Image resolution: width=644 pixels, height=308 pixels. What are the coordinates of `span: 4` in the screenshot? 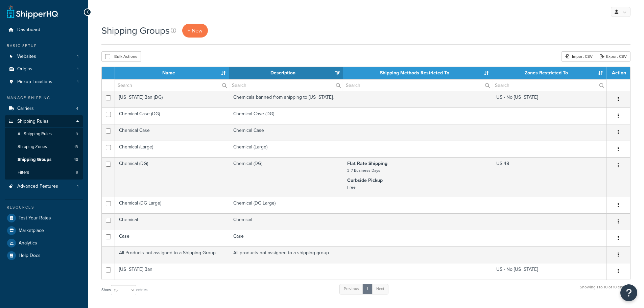 It's located at (77, 109).